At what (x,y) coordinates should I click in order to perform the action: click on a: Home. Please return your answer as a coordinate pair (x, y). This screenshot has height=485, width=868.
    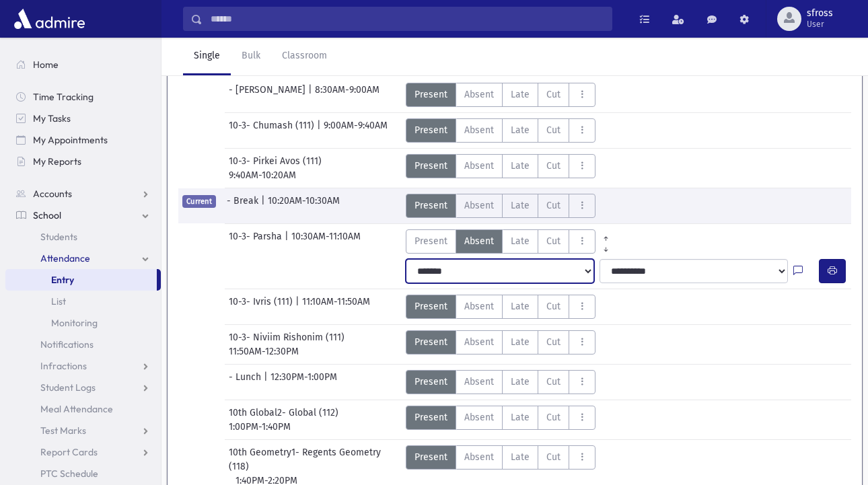
    Looking at the image, I should click on (83, 65).